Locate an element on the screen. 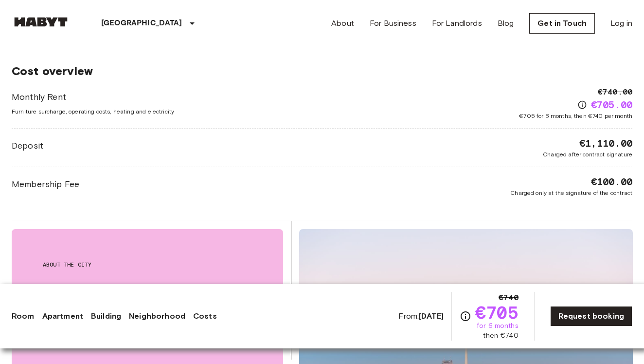 The image size is (644, 364). a: Blog is located at coordinates (506, 24).